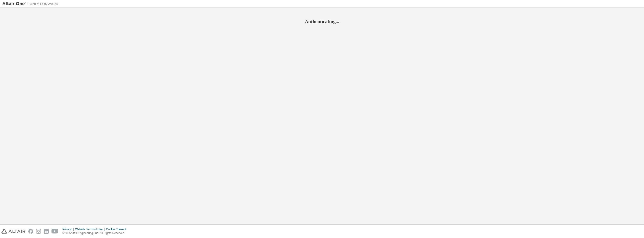  What do you see at coordinates (38, 231) in the screenshot?
I see `img: instagram.svg` at bounding box center [38, 231].